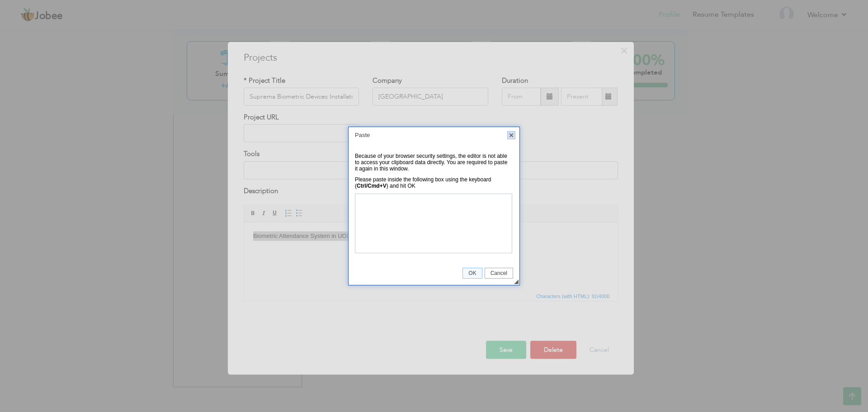 This screenshot has width=868, height=412. I want to click on a: Close, so click(511, 135).